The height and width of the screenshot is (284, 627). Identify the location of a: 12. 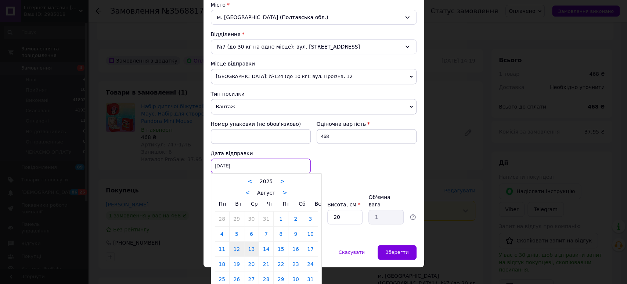
(237, 249).